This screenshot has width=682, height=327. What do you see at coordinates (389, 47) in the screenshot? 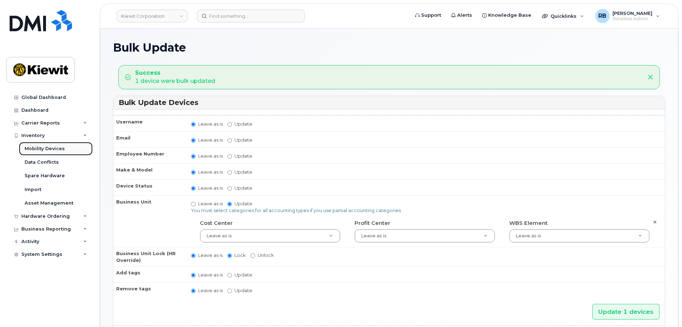
I see `h1: Bulk Update` at bounding box center [389, 47].